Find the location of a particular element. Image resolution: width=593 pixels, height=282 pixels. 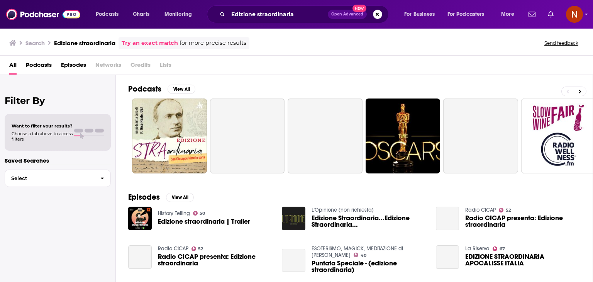

input: Search podcasts, credits, & more... is located at coordinates (278, 14).